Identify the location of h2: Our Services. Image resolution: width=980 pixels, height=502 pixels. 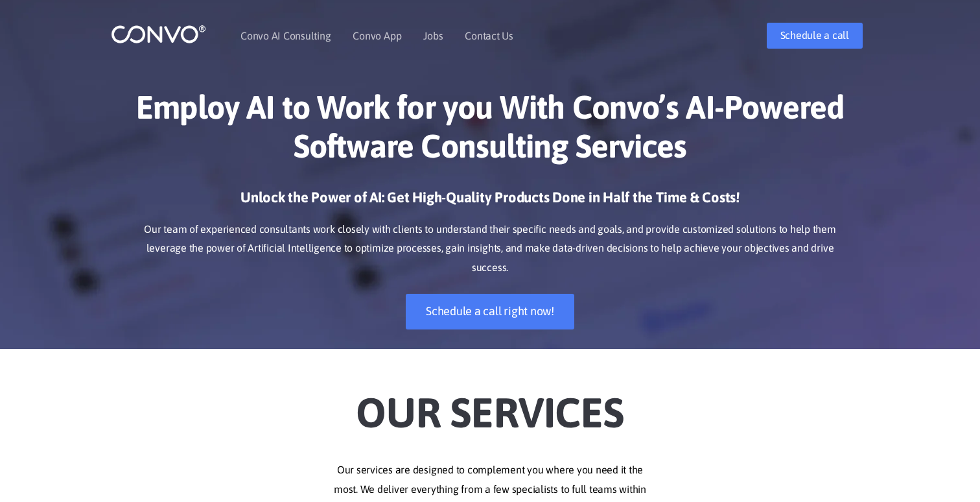
(490, 404).